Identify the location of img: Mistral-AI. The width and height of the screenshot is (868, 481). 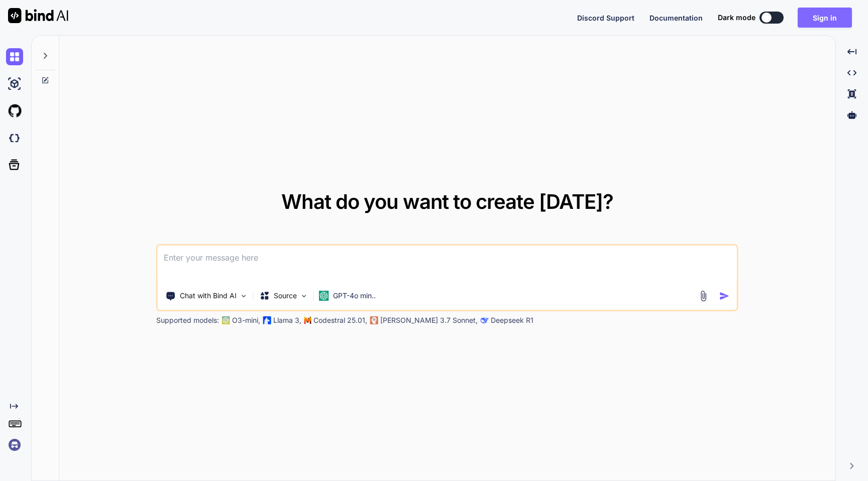
(308, 320).